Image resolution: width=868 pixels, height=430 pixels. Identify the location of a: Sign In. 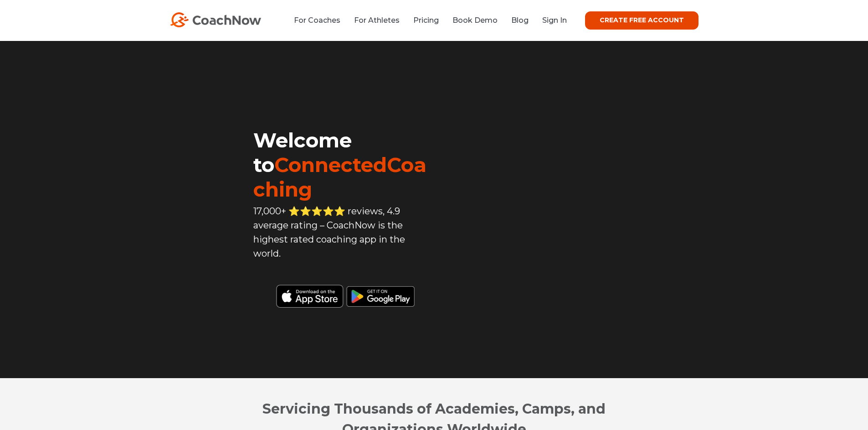
(555, 20).